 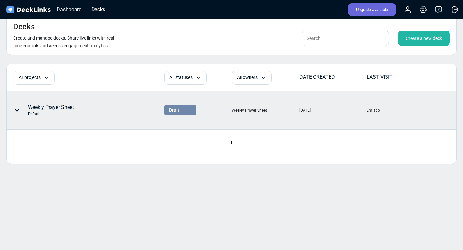 I want to click on img: DeckLinks, so click(x=28, y=10).